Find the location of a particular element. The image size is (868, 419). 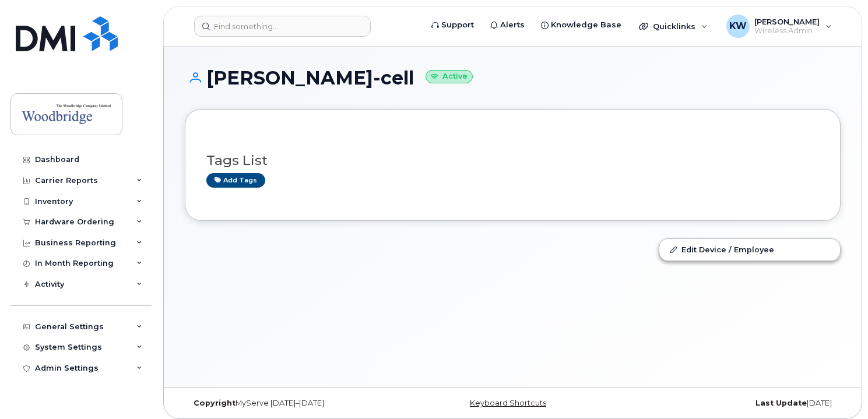

a: Edit Device / Employee is located at coordinates (750, 249).